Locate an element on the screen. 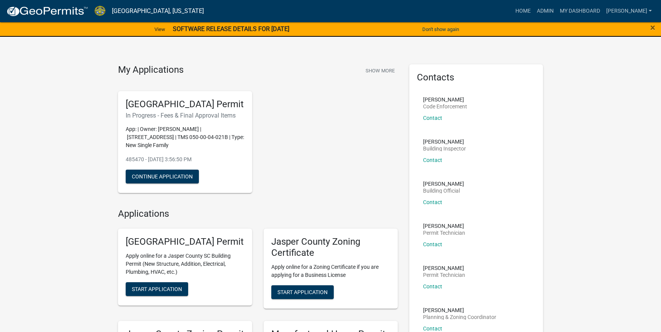  a: Home is located at coordinates (523, 11).